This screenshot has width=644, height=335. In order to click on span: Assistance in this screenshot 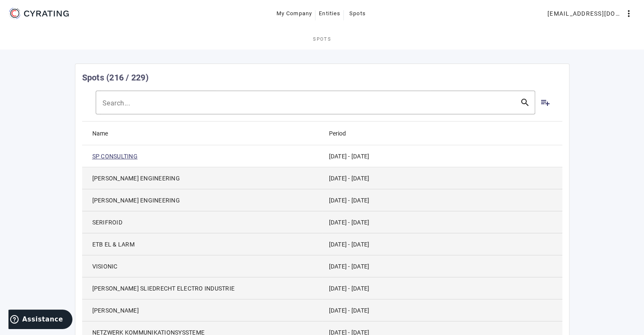, I will do `click(34, 10)`.